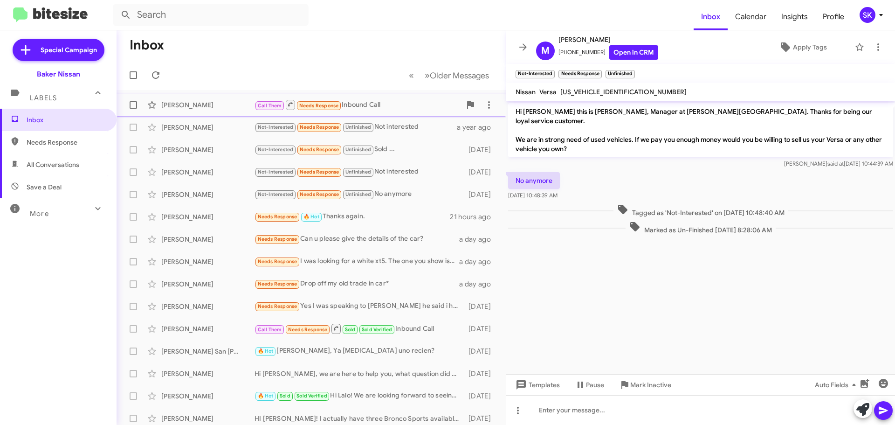  I want to click on span: All Conversations, so click(53, 165).